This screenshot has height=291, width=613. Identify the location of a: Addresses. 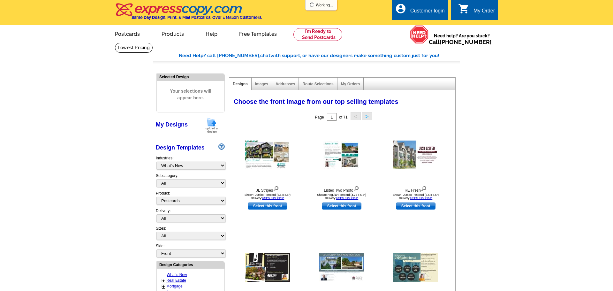
(285, 84).